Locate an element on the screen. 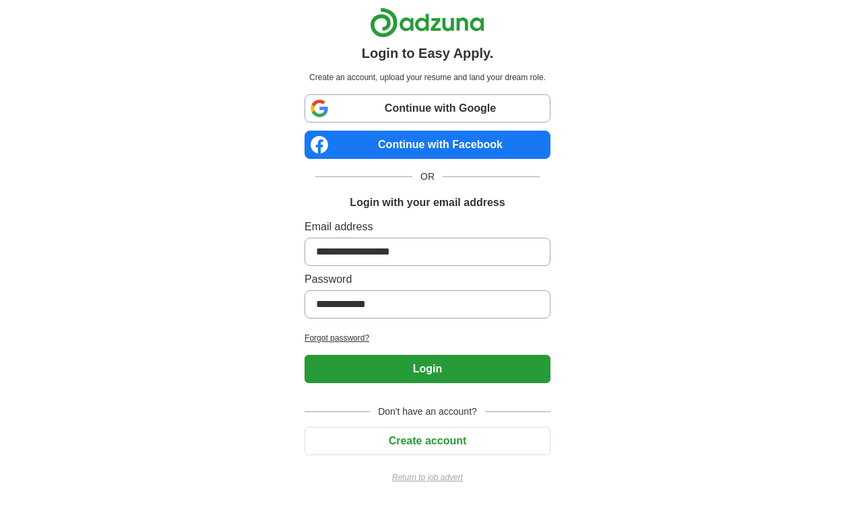  p: Return to job advert is located at coordinates (427, 478).